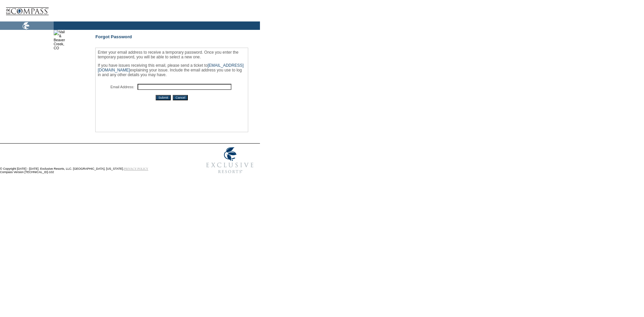  I want to click on span: Enter your email address to receive a temporary password. Once you enter the temporary password, ..., so click(168, 55).